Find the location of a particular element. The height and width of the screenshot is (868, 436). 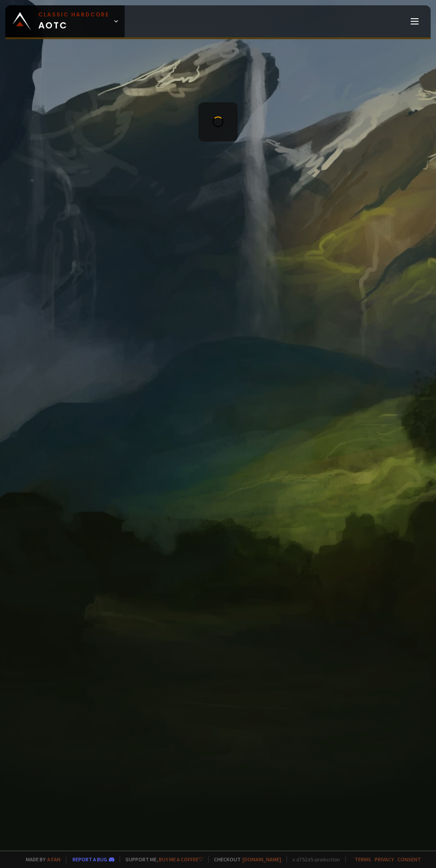

span: Checkout is located at coordinates (244, 859).